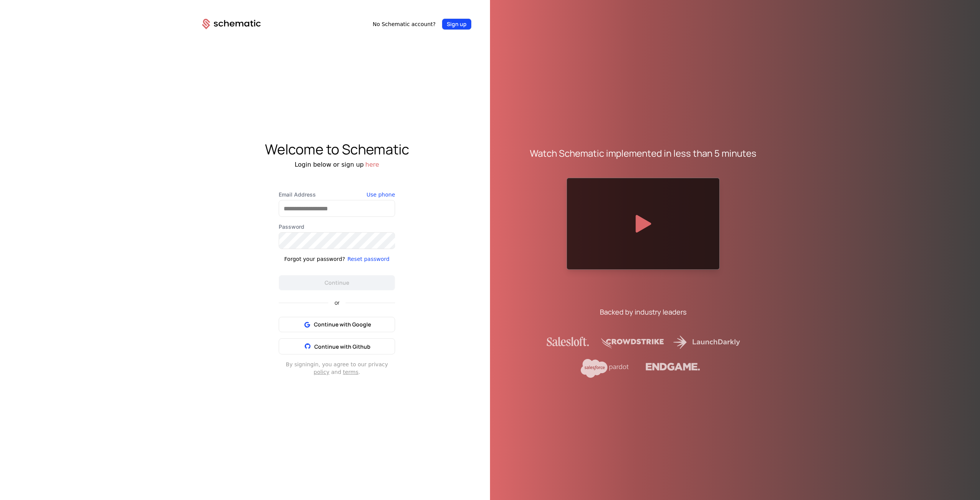  What do you see at coordinates (342, 346) in the screenshot?
I see `span: Continue with Github` at bounding box center [342, 346].